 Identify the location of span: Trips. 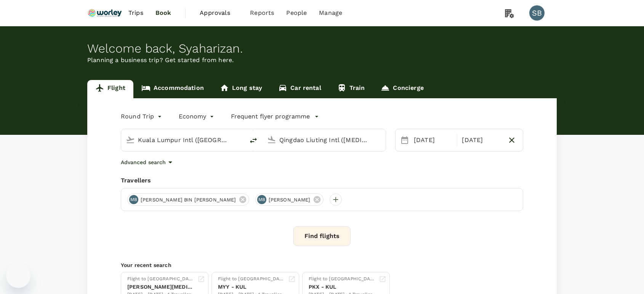
(136, 13).